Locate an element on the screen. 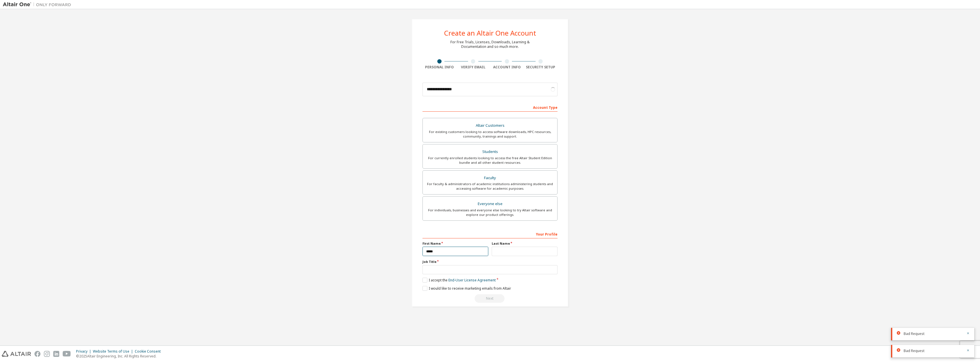 Image resolution: width=980 pixels, height=362 pixels. div: Altair Customers is located at coordinates (490, 126).